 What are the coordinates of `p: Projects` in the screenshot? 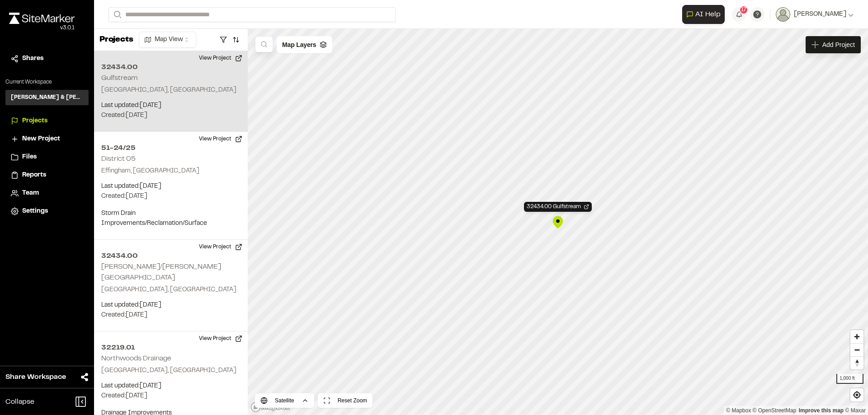 It's located at (116, 40).